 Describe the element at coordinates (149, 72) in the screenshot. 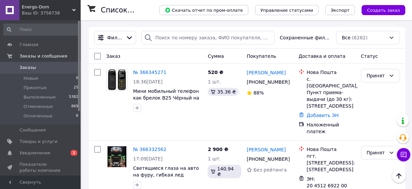

I see `a: № 366345271` at that location.